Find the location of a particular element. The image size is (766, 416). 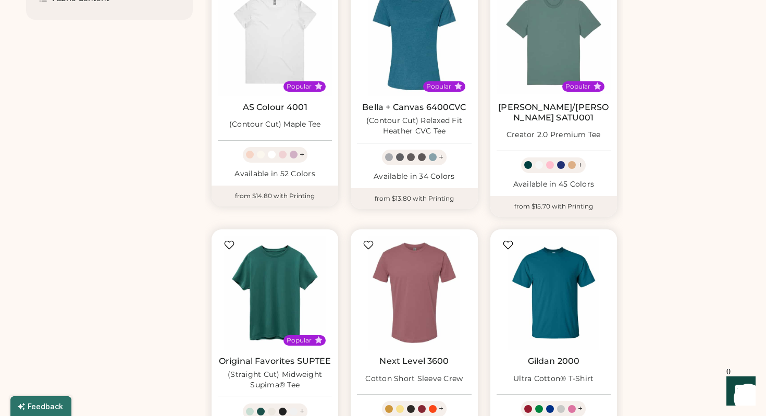

div: (Contour Cut) Maple Tee is located at coordinates (275, 125).